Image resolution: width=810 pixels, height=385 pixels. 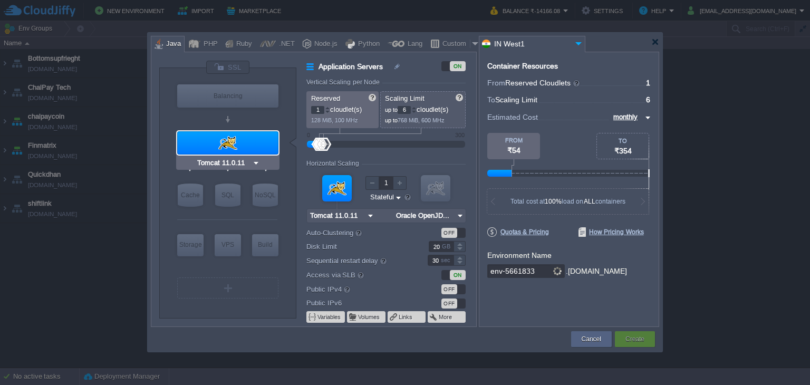 What do you see at coordinates (360, 303) in the screenshot?
I see `label: Public IPv6` at bounding box center [360, 303].